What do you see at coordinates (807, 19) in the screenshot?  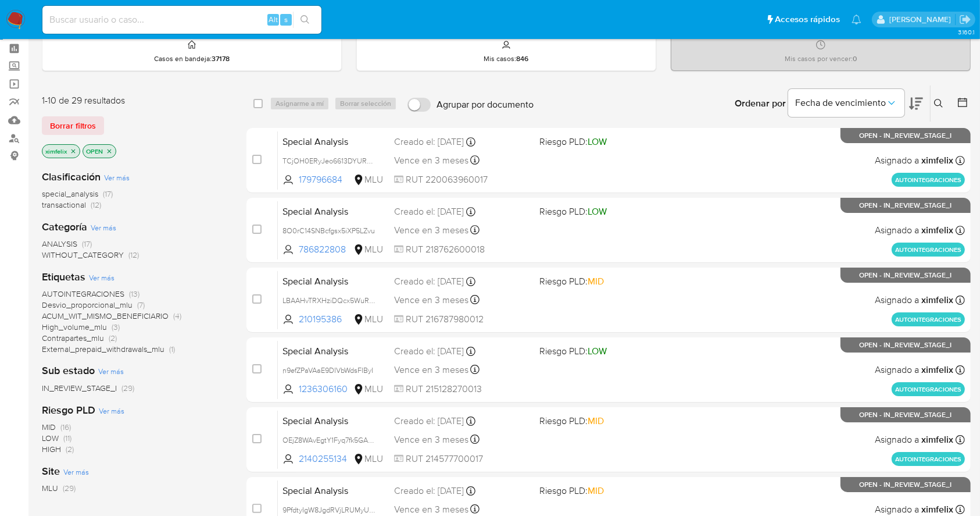 I see `span: Accesos rápidos` at bounding box center [807, 19].